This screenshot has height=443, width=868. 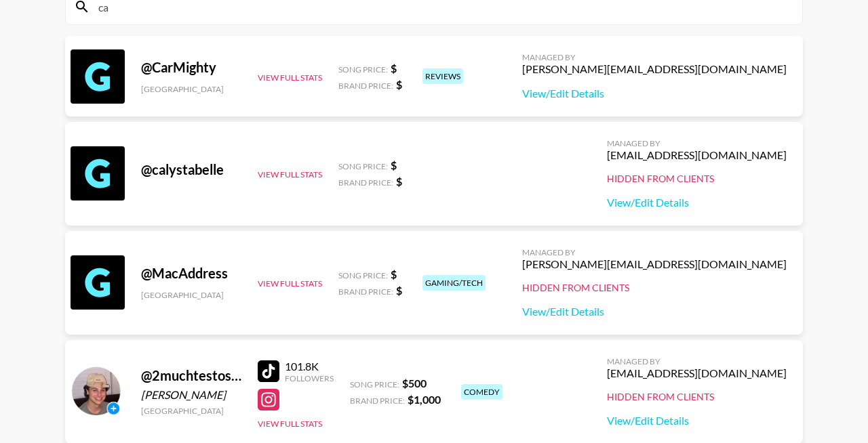 What do you see at coordinates (191, 169) in the screenshot?
I see `div: @ calystabelle` at bounding box center [191, 169].